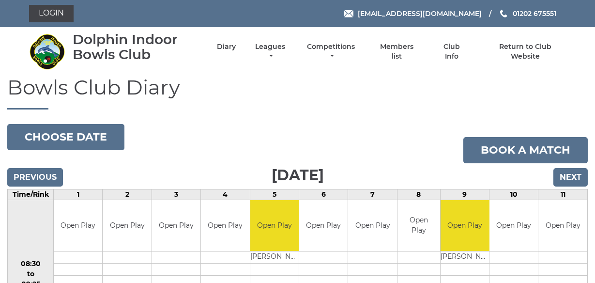 The width and height of the screenshot is (595, 283). What do you see at coordinates (331, 51) in the screenshot?
I see `a: Competitions` at bounding box center [331, 51].